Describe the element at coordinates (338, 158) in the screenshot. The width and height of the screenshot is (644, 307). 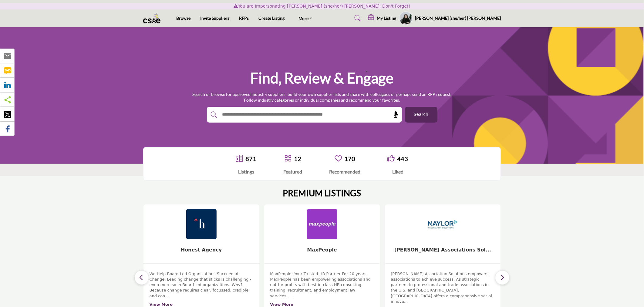
I see `a: Go to Recommended` at that location.